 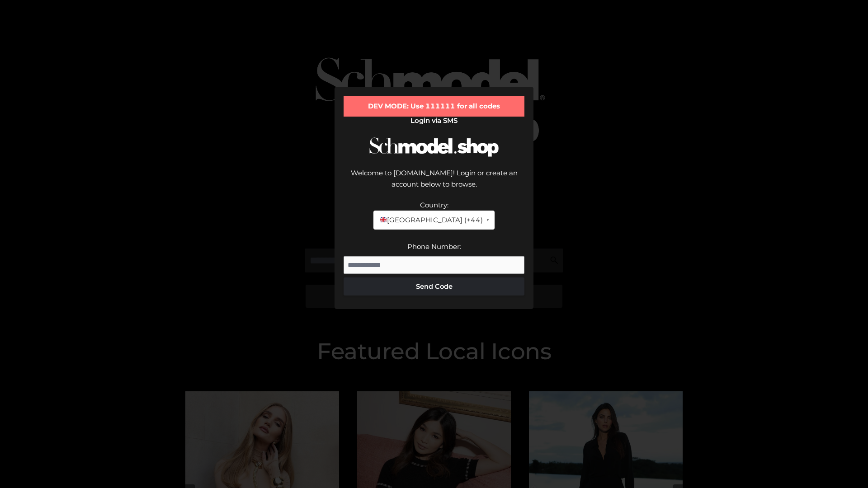 I want to click on h2: Login via SMS, so click(x=434, y=120).